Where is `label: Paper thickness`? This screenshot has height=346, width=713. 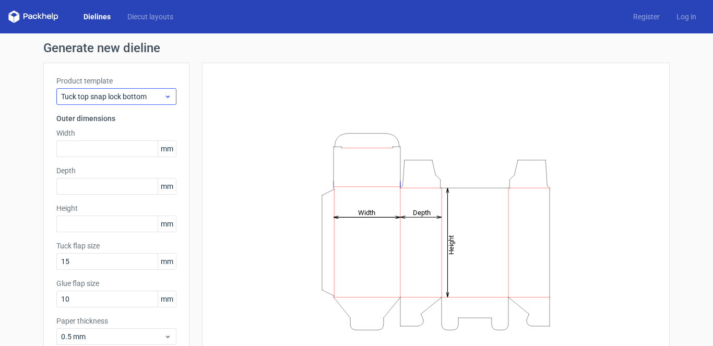 label: Paper thickness is located at coordinates (116, 321).